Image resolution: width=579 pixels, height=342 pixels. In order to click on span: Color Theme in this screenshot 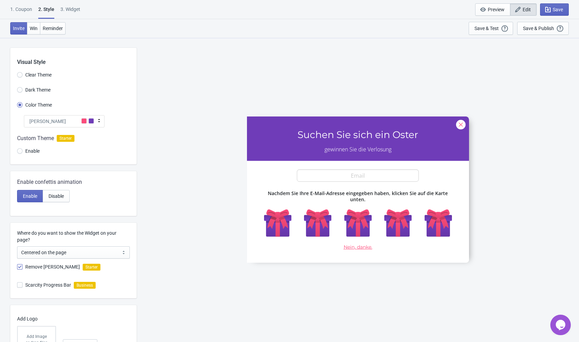, I will do `click(39, 105)`.